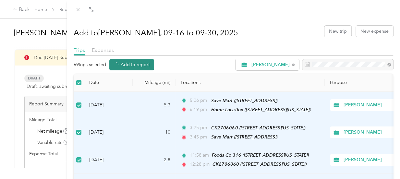 The width and height of the screenshot is (400, 179). Describe the element at coordinates (154, 105) in the screenshot. I see `td: 5.3` at that location.